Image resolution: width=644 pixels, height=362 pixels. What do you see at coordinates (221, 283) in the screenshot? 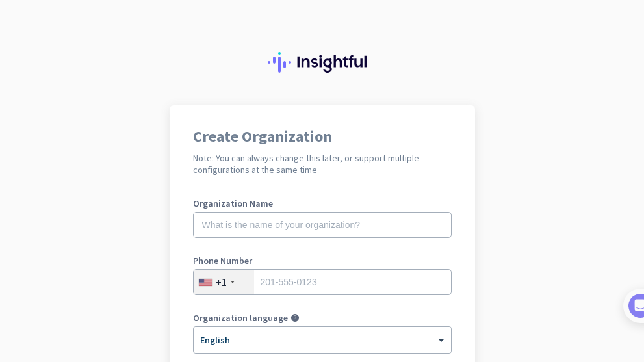
I see `div: +1` at bounding box center [221, 283].